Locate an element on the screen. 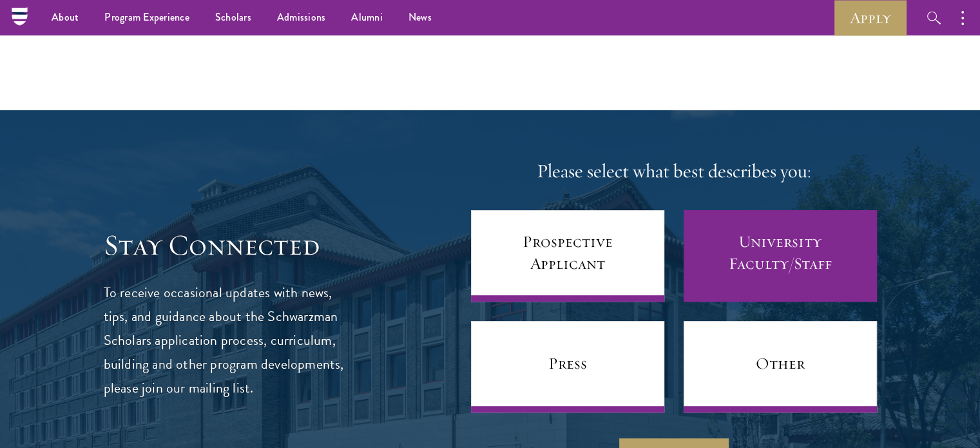  h3: Stay Connected is located at coordinates (224, 245).